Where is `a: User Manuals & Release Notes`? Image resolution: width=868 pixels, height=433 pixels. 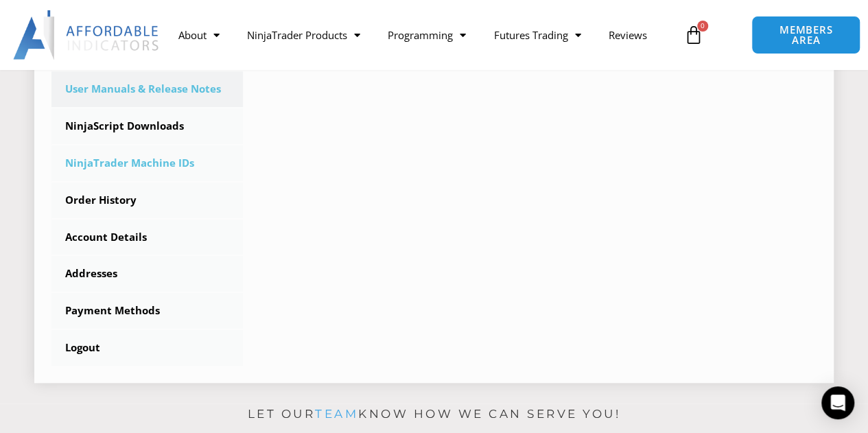 a: User Manuals & Release Notes is located at coordinates (147, 89).